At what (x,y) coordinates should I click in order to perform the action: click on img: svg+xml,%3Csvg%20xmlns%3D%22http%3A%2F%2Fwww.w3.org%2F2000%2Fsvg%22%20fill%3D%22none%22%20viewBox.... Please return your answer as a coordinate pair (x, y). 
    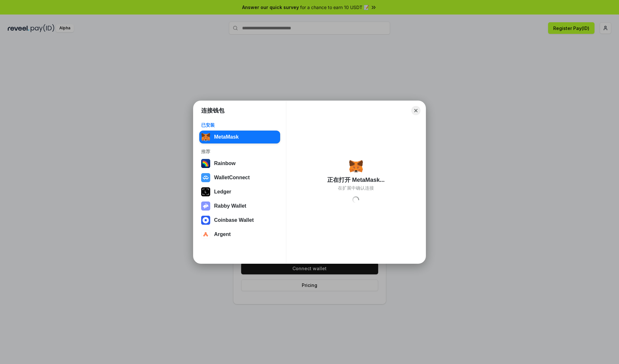
    Looking at the image, I should click on (206, 206).